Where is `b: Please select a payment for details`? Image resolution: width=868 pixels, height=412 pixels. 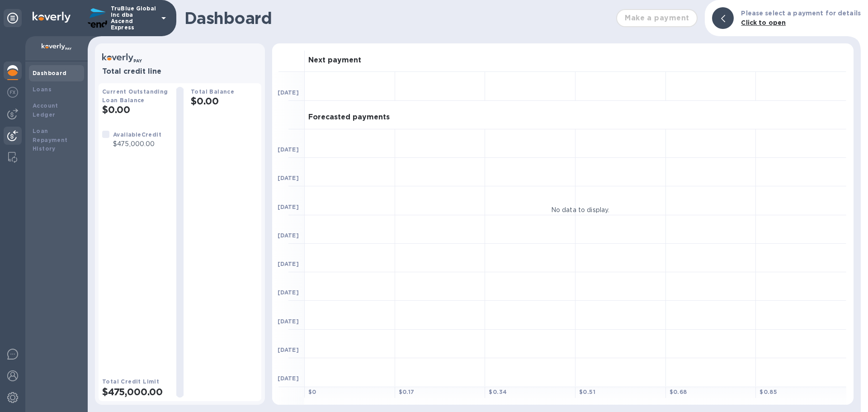
b: Please select a payment for details is located at coordinates (801, 13).